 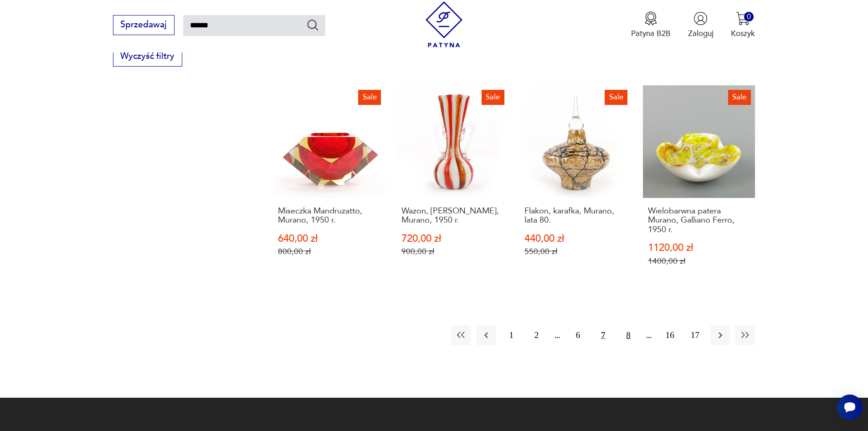 What do you see at coordinates (575, 251) in the screenshot?
I see `p: 550,00 zł` at bounding box center [575, 251].